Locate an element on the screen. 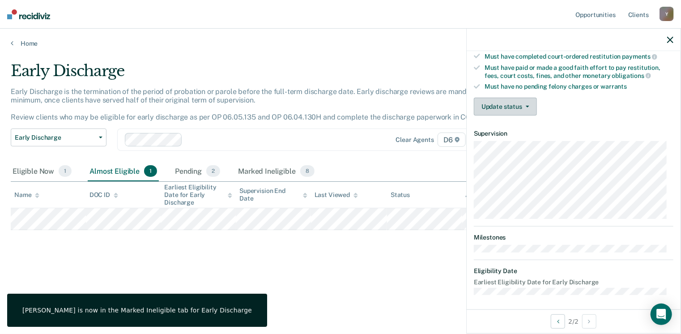  button: Update status is located at coordinates (505, 106).